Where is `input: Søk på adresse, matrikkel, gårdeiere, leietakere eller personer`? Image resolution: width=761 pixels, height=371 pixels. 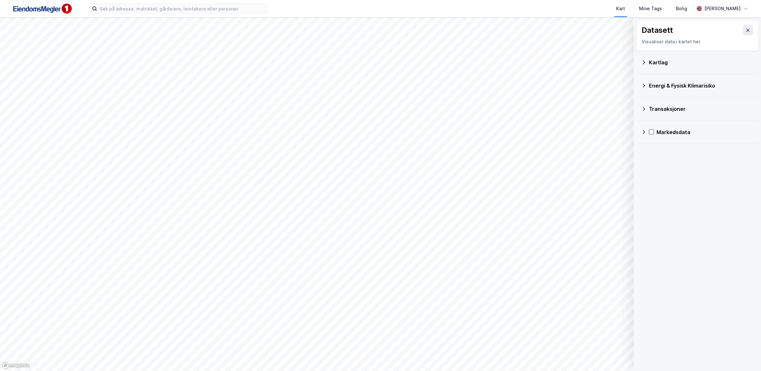 input: Søk på adresse, matrikkel, gårdeiere, leietakere eller personer is located at coordinates (182, 9).